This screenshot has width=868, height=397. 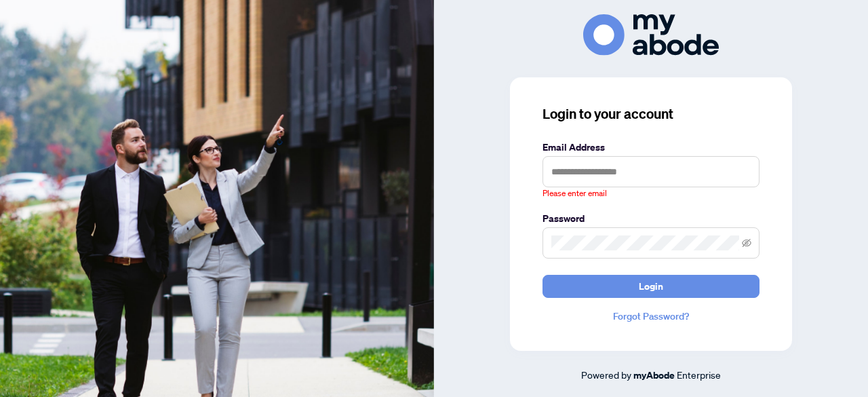 What do you see at coordinates (652, 35) in the screenshot?
I see `img: ma-logo` at bounding box center [652, 35].